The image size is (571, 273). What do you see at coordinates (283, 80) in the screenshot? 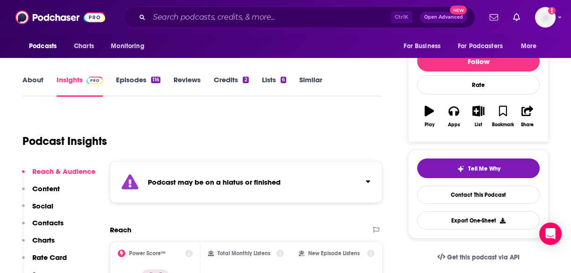
I see `div: 6` at bounding box center [283, 80].